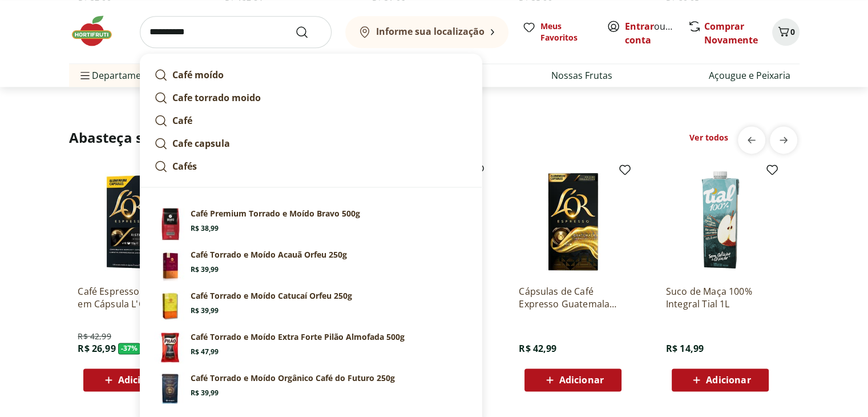 Image resolution: width=868 pixels, height=417 pixels. Describe the element at coordinates (311, 347) in the screenshot. I see `a: Café Torrado e Moído Extra Forte Pilão Almofada 500gCafé Torrado e Moído Extra Forte Pilão Almofa...` at that location.